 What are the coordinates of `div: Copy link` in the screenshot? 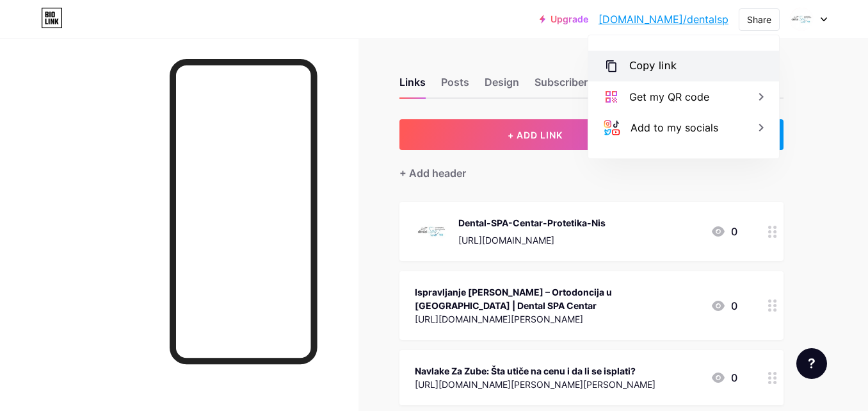 It's located at (653, 66).